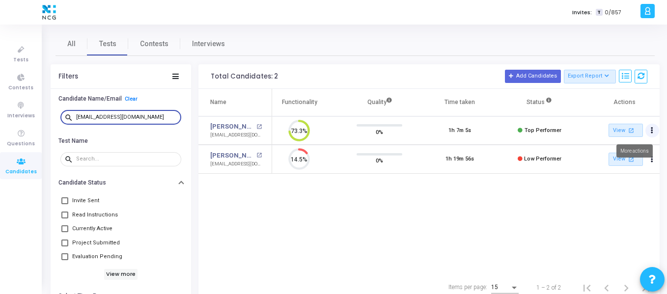 This screenshot has height=294, width=667. I want to click on mat-select: Items per page:, so click(505, 288).